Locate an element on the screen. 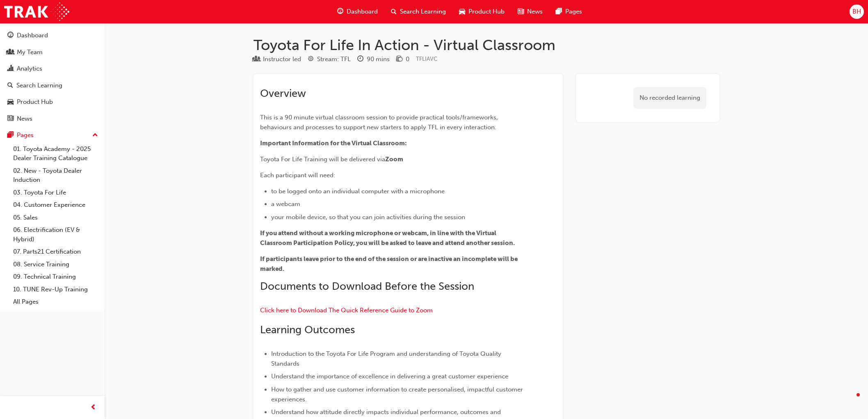  span: BH is located at coordinates (857, 11).